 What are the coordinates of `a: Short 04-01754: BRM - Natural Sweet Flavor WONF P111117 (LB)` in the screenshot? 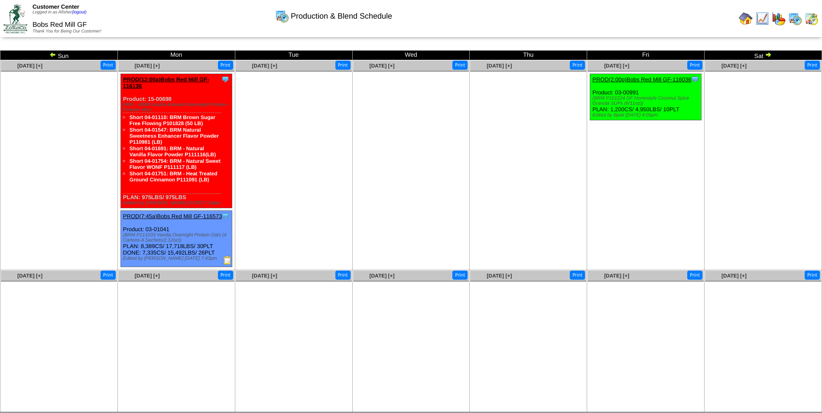 It's located at (175, 164).